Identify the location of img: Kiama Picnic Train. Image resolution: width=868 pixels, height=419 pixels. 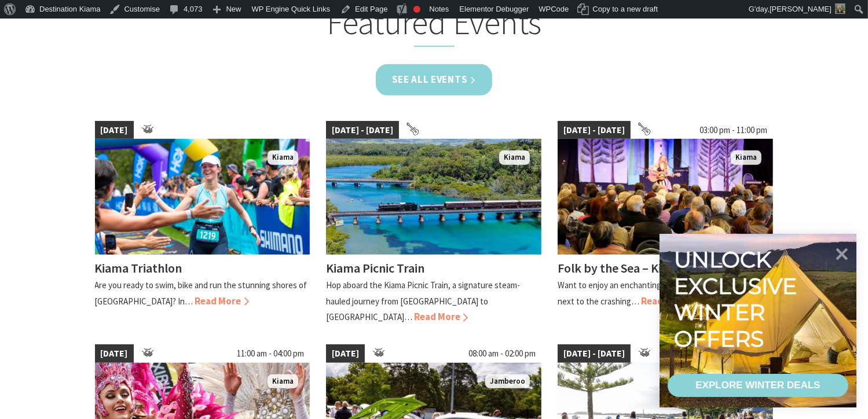
(434, 197).